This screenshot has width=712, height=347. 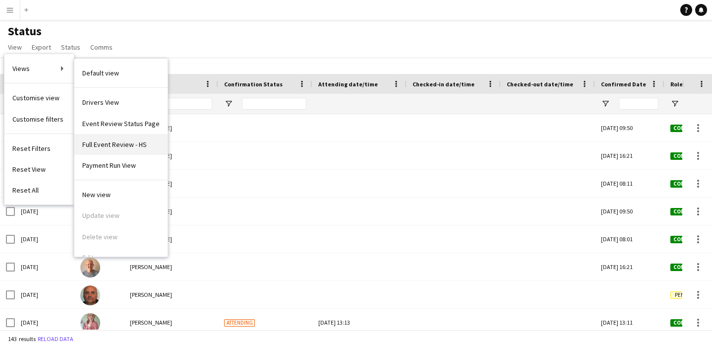 What do you see at coordinates (180, 104) in the screenshot?
I see `input: Name Filter Input` at bounding box center [180, 104].